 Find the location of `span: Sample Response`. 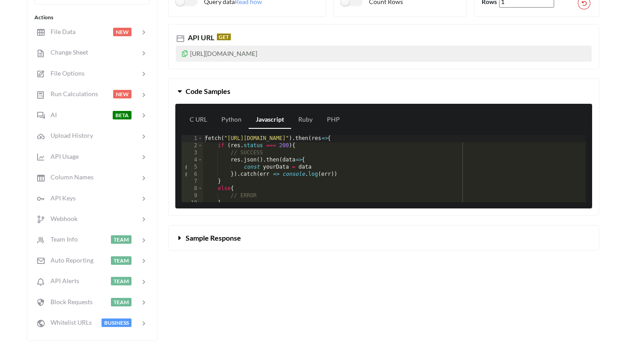

span: Sample Response is located at coordinates (214, 237).